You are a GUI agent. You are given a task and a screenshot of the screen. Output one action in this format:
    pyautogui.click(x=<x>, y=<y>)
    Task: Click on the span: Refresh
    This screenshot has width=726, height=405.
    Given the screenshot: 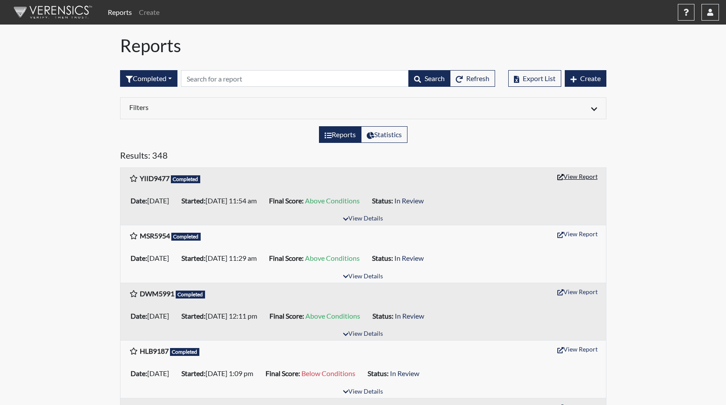 What is the action you would take?
    pyautogui.click(x=478, y=78)
    